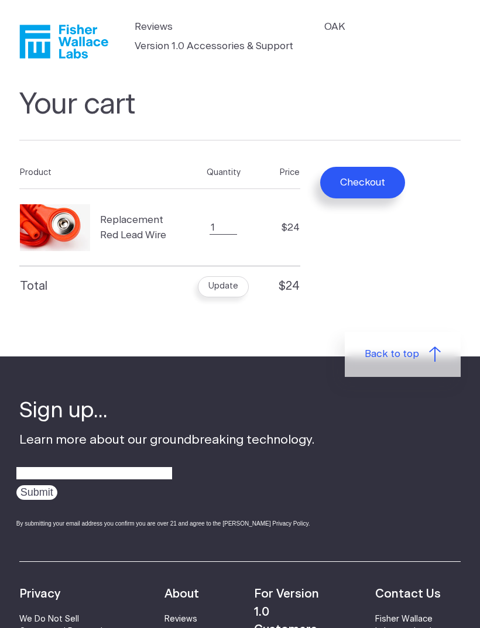  Describe the element at coordinates (101, 173) in the screenshot. I see `th: Product` at that location.